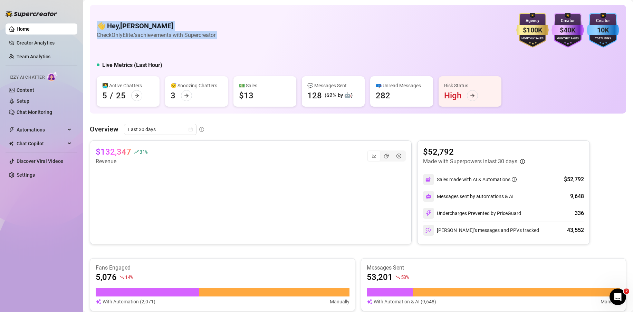 The width and height of the screenshot is (633, 312). Describe the element at coordinates (568, 30) in the screenshot. I see `div: $40K` at that location.